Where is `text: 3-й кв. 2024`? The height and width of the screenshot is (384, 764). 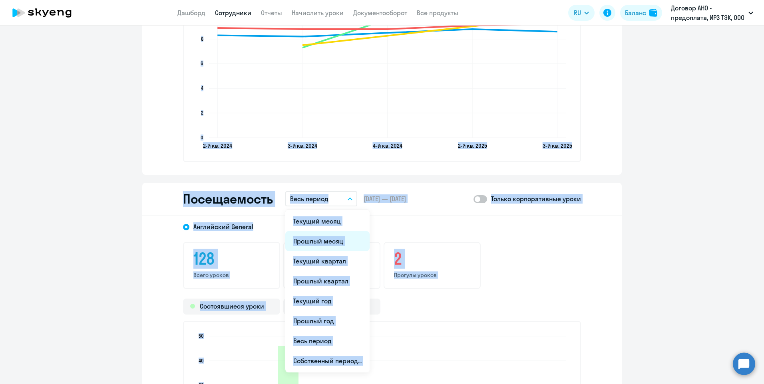
text: 3-й кв. 2024 is located at coordinates (303, 146).